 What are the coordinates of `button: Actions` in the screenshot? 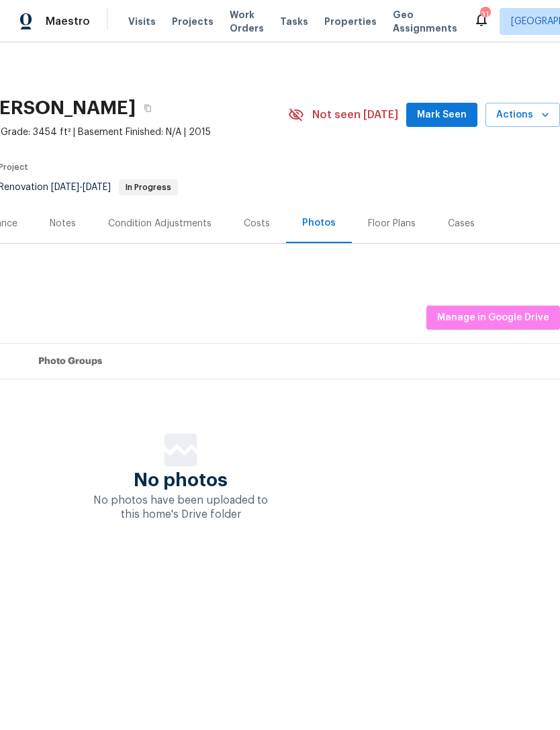 It's located at (523, 115).